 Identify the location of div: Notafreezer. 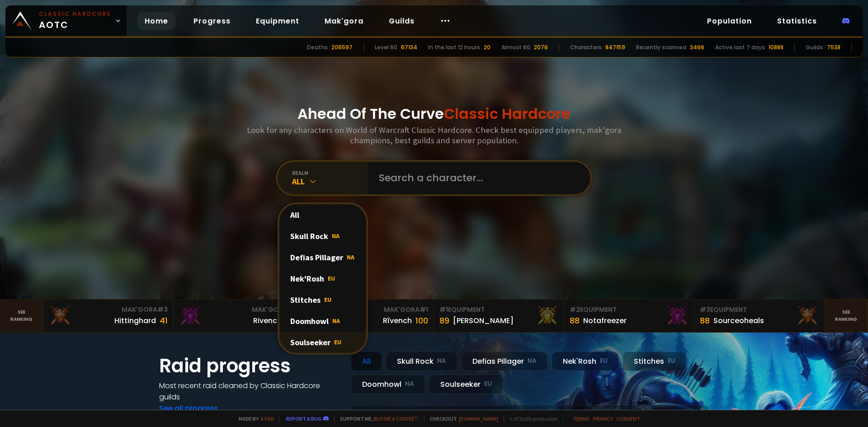
(605, 321).